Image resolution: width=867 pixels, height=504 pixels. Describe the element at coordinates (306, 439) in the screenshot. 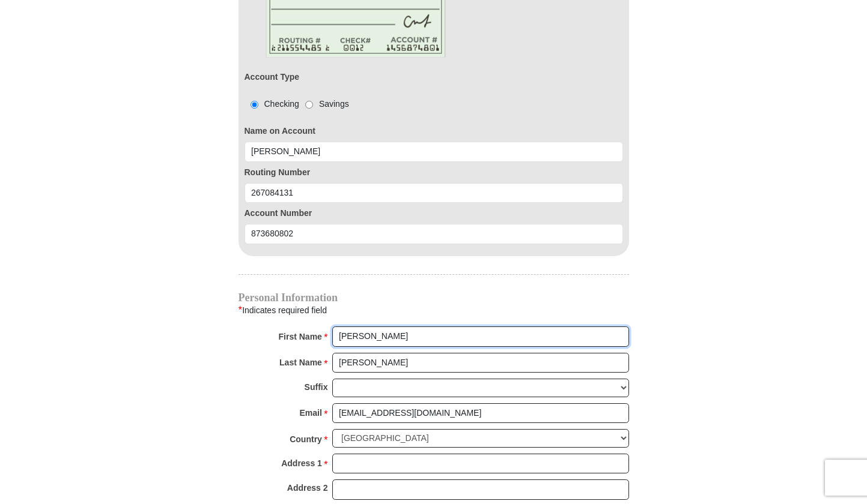

I see `strong: Country` at that location.